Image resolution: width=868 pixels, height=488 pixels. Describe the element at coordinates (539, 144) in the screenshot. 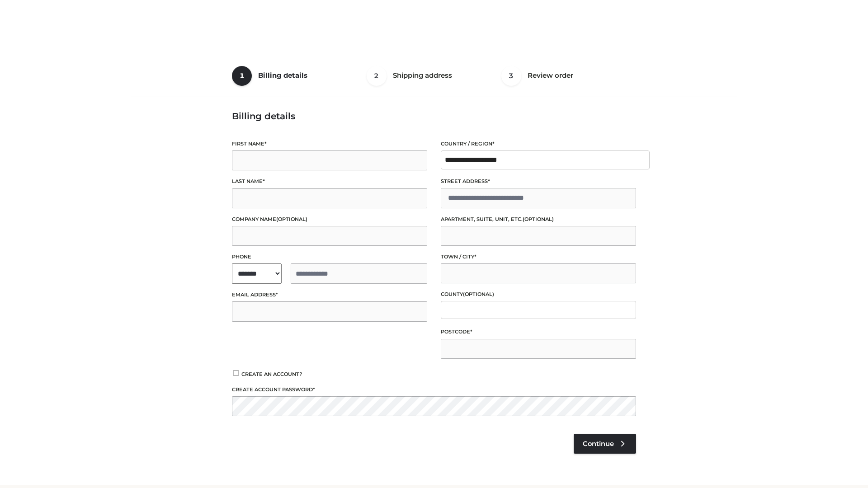

I see `label: Country / Region` at that location.